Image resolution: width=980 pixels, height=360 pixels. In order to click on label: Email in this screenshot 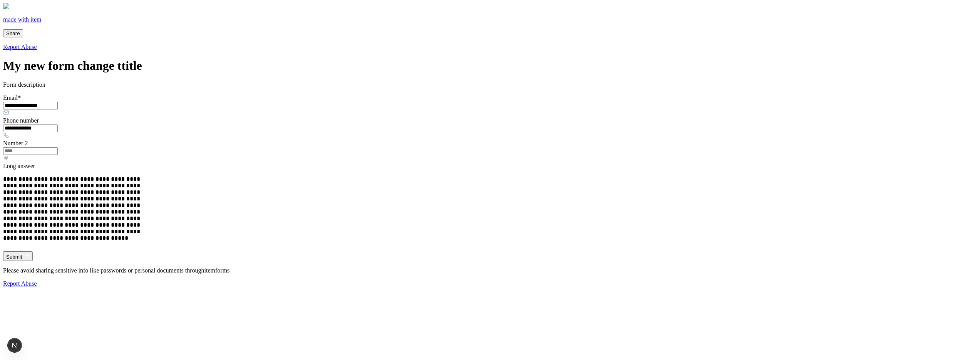, I will do `click(12, 97)`.